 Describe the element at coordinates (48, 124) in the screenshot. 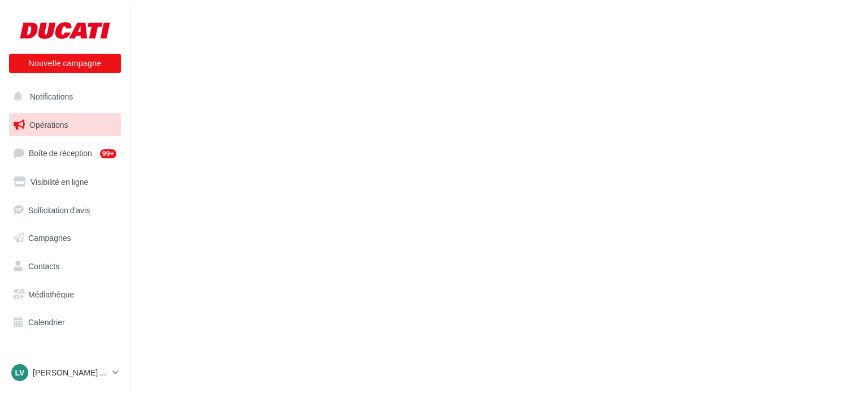

I see `span: Opérations` at that location.